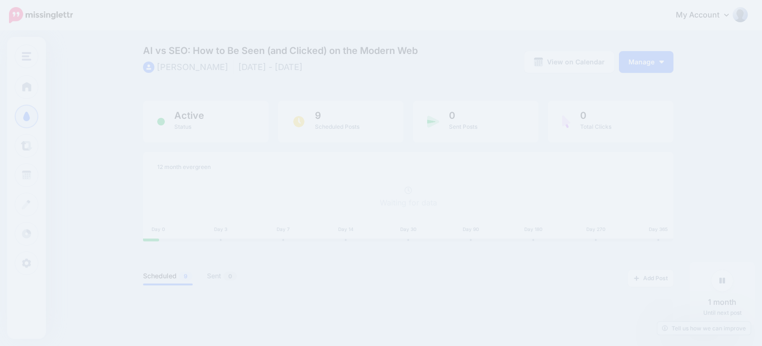  Describe the element at coordinates (189, 116) in the screenshot. I see `span: Active` at that location.